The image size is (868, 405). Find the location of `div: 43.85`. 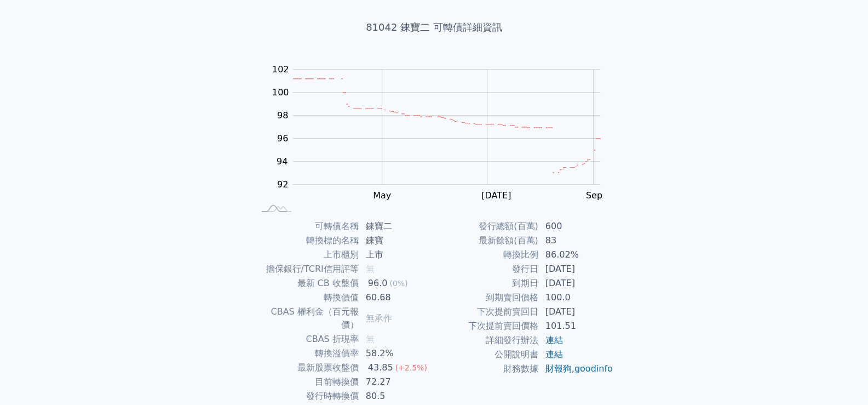

div: 43.85 is located at coordinates (381, 368).